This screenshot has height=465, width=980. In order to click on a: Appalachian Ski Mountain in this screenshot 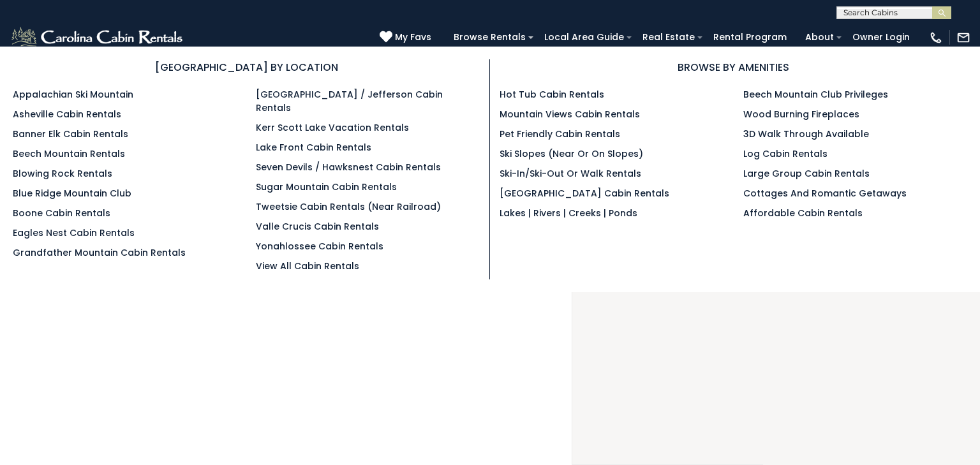, I will do `click(73, 94)`.